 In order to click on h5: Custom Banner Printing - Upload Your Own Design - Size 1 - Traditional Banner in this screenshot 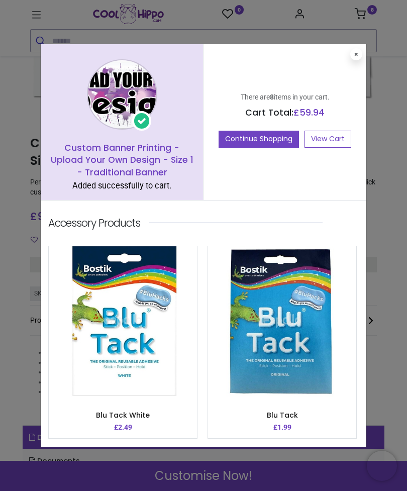, I will do `click(122, 160)`.